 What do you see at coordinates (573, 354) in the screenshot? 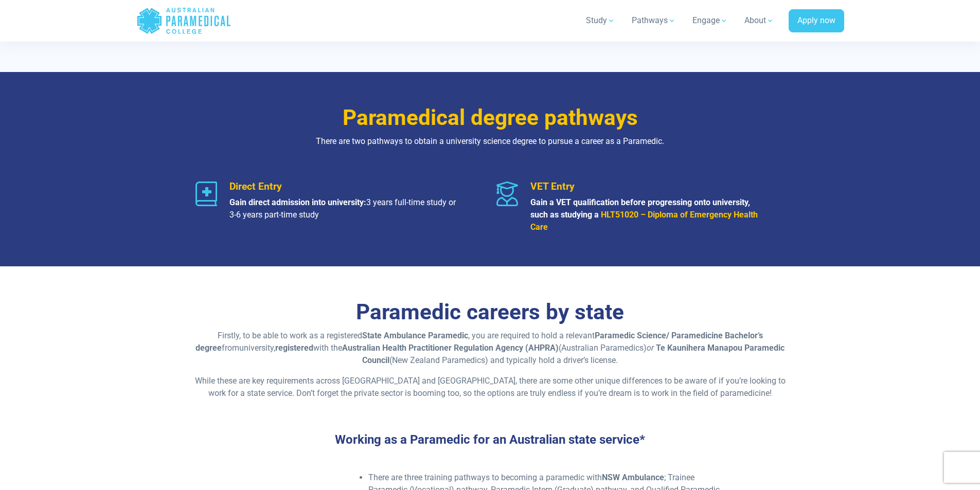
I see `strong: Te Kaunihera Manapou Paramedic Council` at bounding box center [573, 354].